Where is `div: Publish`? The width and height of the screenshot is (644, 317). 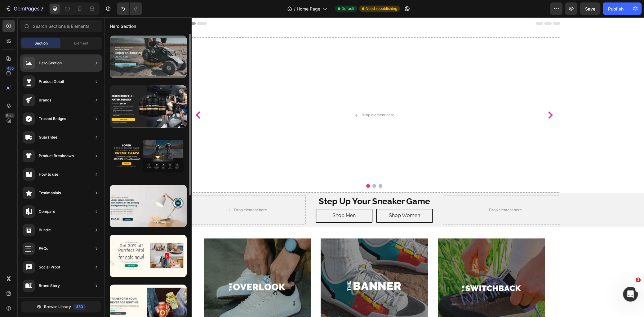 div: Publish is located at coordinates (616, 9).